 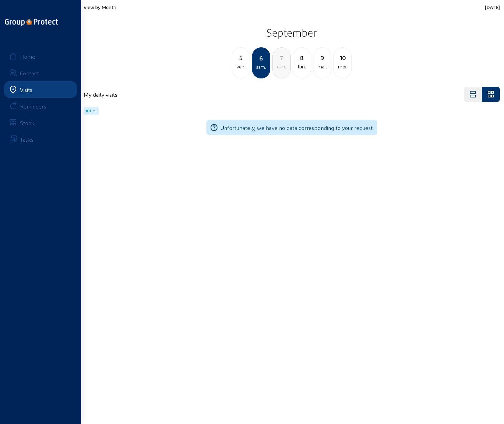 What do you see at coordinates (301, 57) in the screenshot?
I see `div: 8` at bounding box center [301, 57].